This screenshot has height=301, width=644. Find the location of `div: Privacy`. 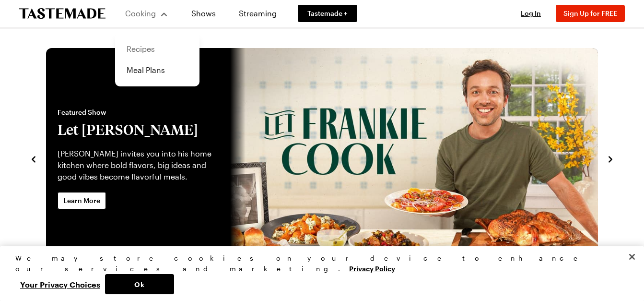

div: Privacy is located at coordinates (318, 273).